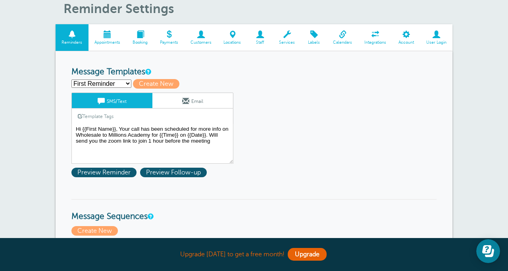  I want to click on a: Customers, so click(201, 37).